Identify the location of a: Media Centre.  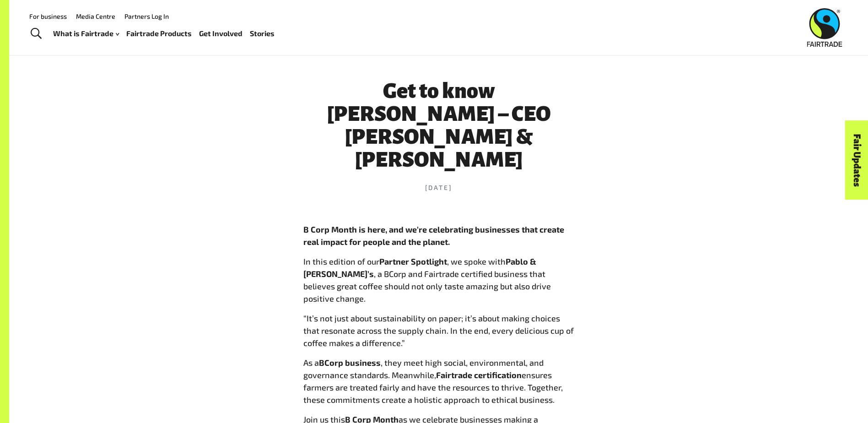
(95, 16).